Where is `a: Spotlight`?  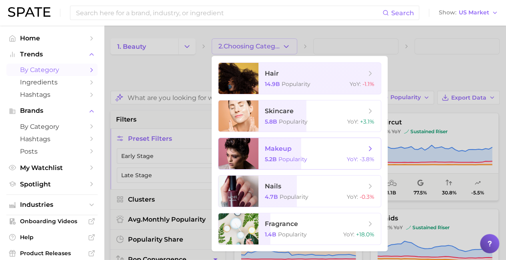
a: Spotlight is located at coordinates (52, 184).